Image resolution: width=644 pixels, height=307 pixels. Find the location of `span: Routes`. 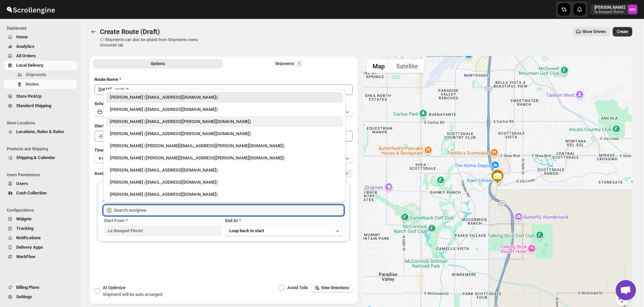

span: Routes is located at coordinates (33, 84).